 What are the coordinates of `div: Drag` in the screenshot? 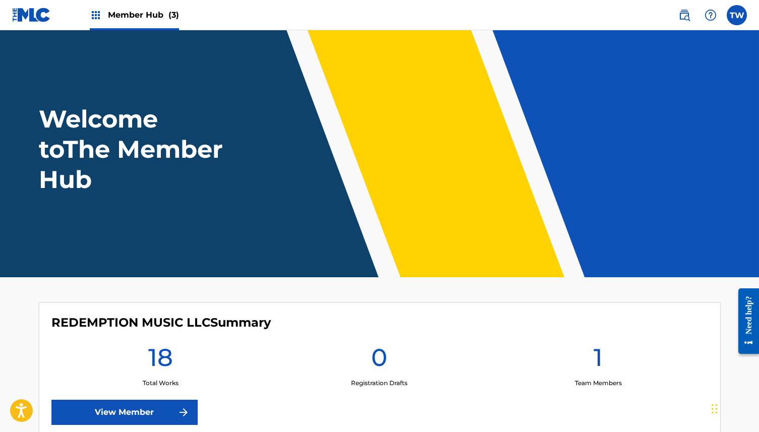 It's located at (715, 409).